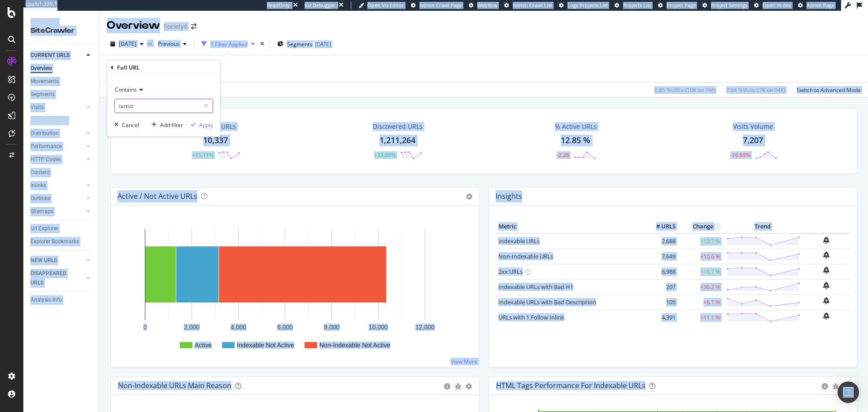  What do you see at coordinates (826, 90) in the screenshot?
I see `button: Switch to Advanced Mode` at bounding box center [826, 90].